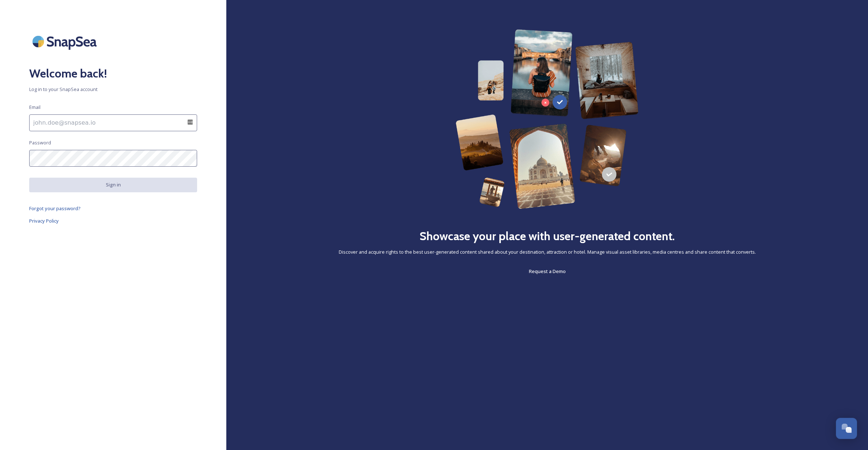  Describe the element at coordinates (34, 107) in the screenshot. I see `span: Email` at that location.